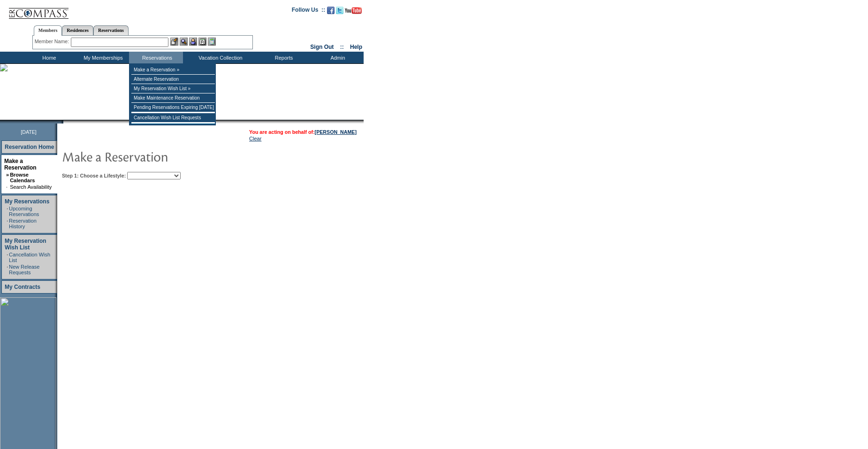 The image size is (868, 449). What do you see at coordinates (173, 70) in the screenshot?
I see `td: Make a Reservation »` at bounding box center [173, 70].